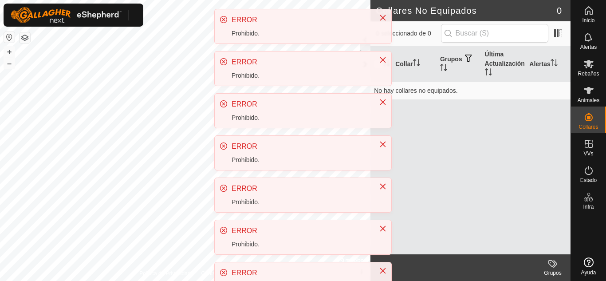 The height and width of the screenshot is (281, 606). Describe the element at coordinates (495, 33) in the screenshot. I see `input: Buscar (S)` at that location.